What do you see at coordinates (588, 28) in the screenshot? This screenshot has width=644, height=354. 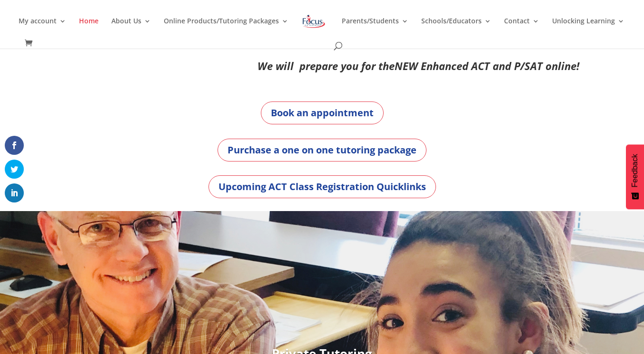 I see `a: Unlocking Learning` at bounding box center [588, 28].